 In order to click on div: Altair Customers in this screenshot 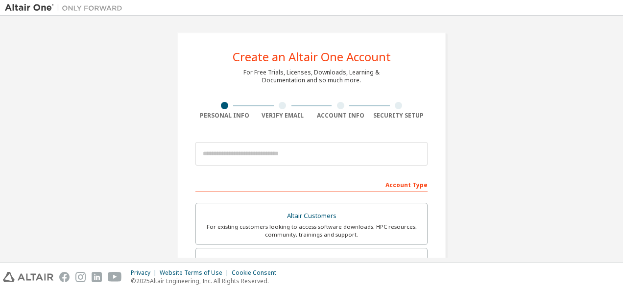, I will do `click(312, 216)`.